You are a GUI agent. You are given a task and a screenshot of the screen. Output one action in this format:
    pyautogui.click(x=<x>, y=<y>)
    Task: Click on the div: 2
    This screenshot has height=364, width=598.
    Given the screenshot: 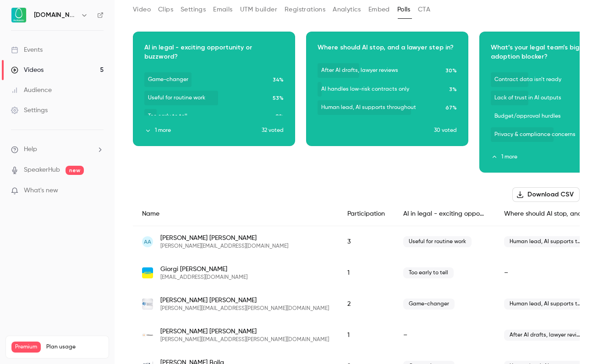 What is the action you would take?
    pyautogui.click(x=366, y=304)
    